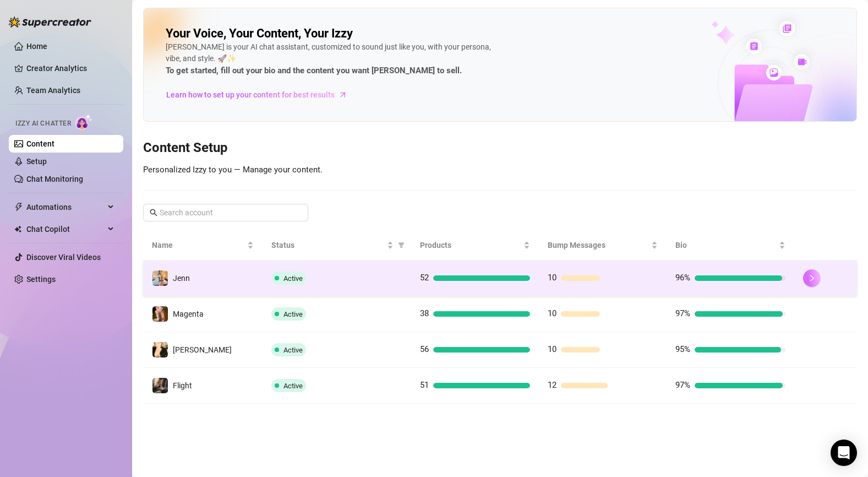 The width and height of the screenshot is (868, 477). I want to click on img: Magenta, so click(160, 314).